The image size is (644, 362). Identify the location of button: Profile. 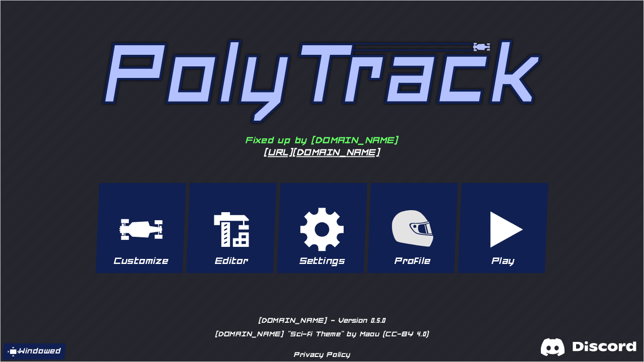
(412, 228).